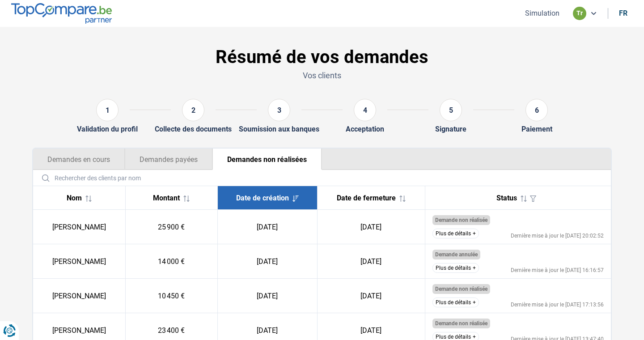 This screenshot has width=644, height=340. What do you see at coordinates (451, 129) in the screenshot?
I see `div: Signature` at bounding box center [451, 129].